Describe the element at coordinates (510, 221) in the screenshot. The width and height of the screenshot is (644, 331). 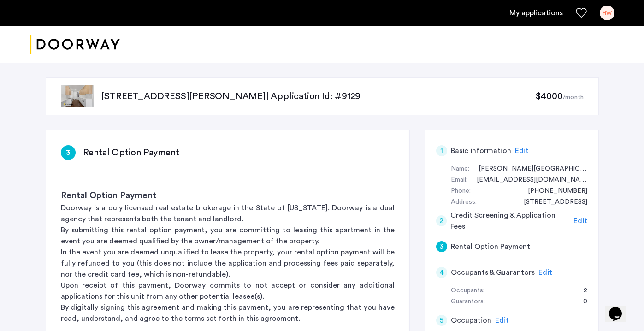
I see `h5: Credit Screening & Application Fees` at that location.